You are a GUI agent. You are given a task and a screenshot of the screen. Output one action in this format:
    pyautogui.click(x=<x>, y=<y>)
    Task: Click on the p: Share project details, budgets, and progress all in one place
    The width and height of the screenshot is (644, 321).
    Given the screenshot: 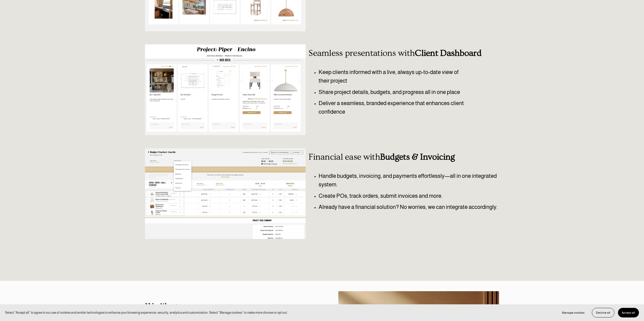 What is the action you would take?
    pyautogui.click(x=394, y=92)
    